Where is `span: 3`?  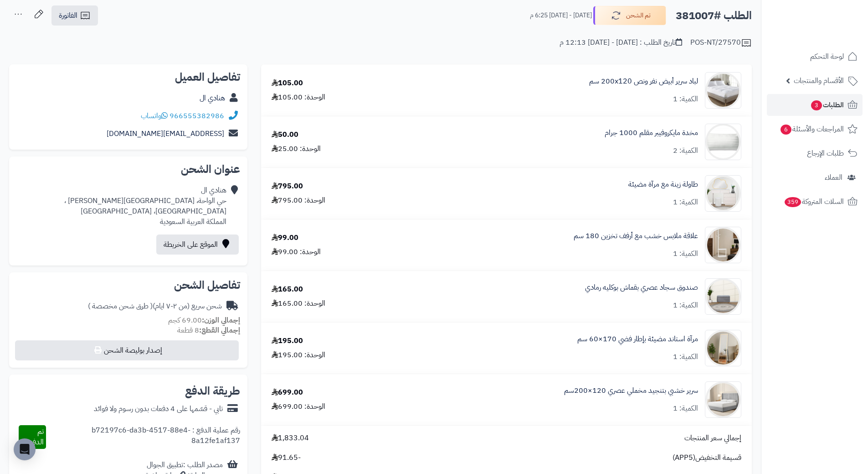 span: 3 is located at coordinates (817, 106).